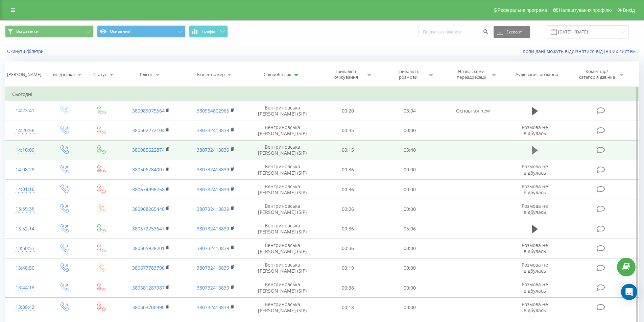 The width and height of the screenshot is (644, 322). I want to click on div: 13:38:42, so click(25, 307).